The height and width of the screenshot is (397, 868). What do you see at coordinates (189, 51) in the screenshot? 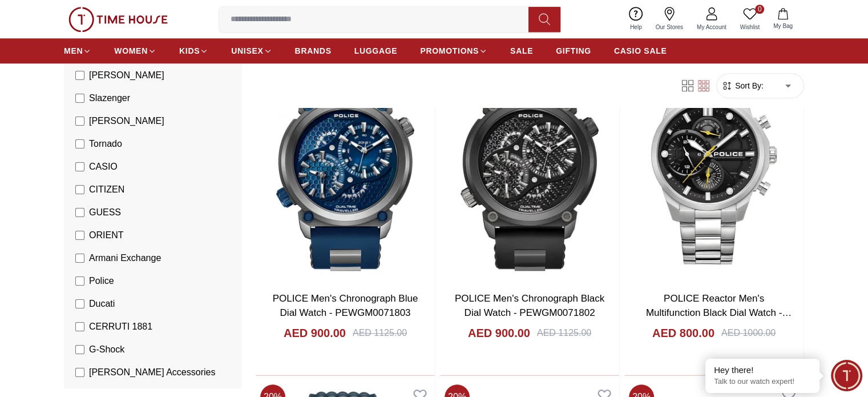
I see `span: KIDS` at bounding box center [189, 51].